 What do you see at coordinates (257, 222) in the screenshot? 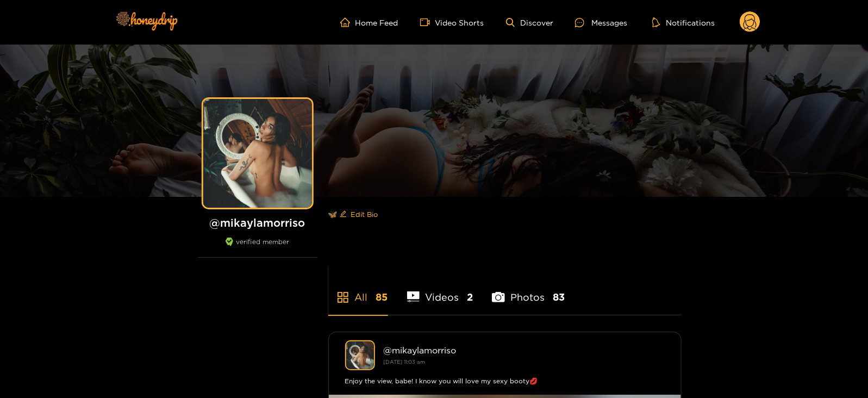
I see `h1: @ mikaylamorriso` at bounding box center [257, 222].